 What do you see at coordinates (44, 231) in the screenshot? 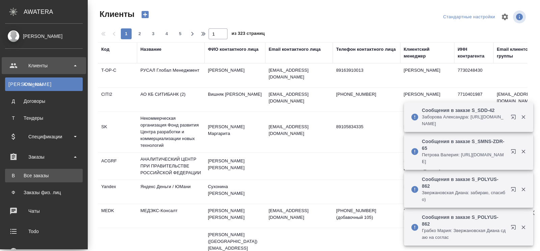
I see `div: Todo` at bounding box center [44, 231].